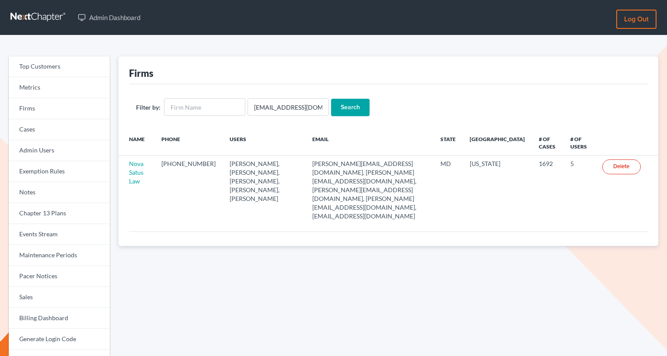 Image resolution: width=667 pixels, height=356 pixels. Describe the element at coordinates (636, 19) in the screenshot. I see `a: Log out` at that location.